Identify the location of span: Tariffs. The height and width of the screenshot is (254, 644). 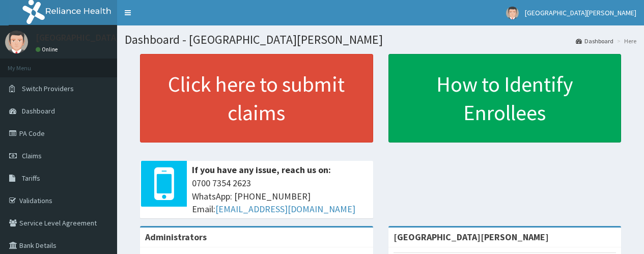
(31, 179).